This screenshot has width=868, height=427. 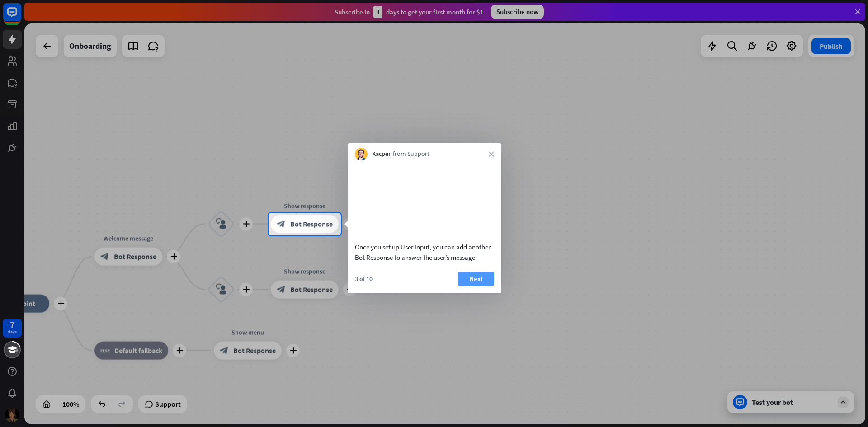 I want to click on span: Kacper, so click(x=381, y=154).